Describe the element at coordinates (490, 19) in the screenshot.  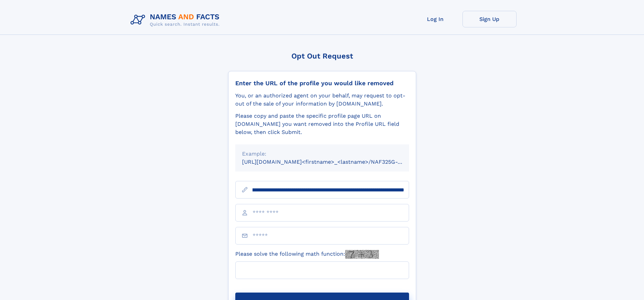
I see `a: Sign Up` at that location.